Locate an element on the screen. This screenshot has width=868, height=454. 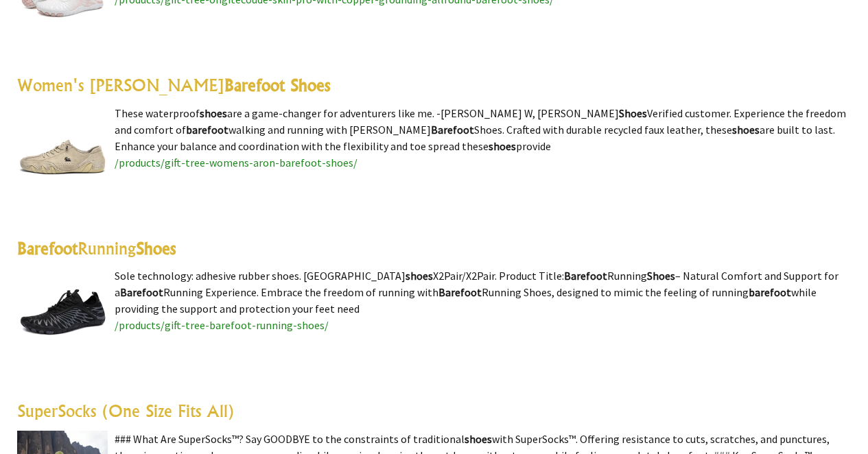
span: /products/gift-tree-womens-aron-barefoot-shoes/ is located at coordinates (236, 163).